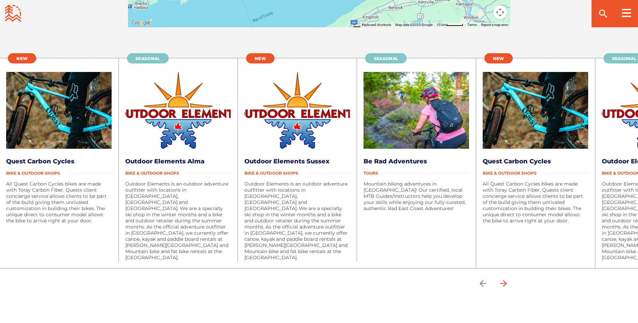  Describe the element at coordinates (472, 25) in the screenshot. I see `a: Terms (opens in new tab)` at that location.